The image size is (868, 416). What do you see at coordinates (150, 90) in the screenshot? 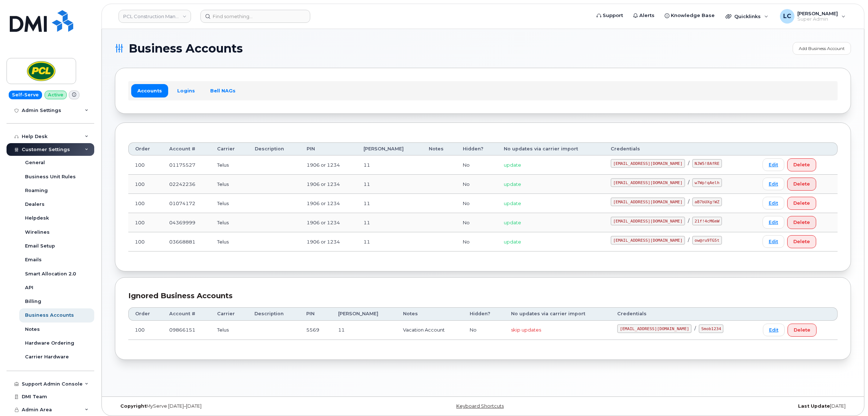
I see `a: Accounts` at bounding box center [150, 90].